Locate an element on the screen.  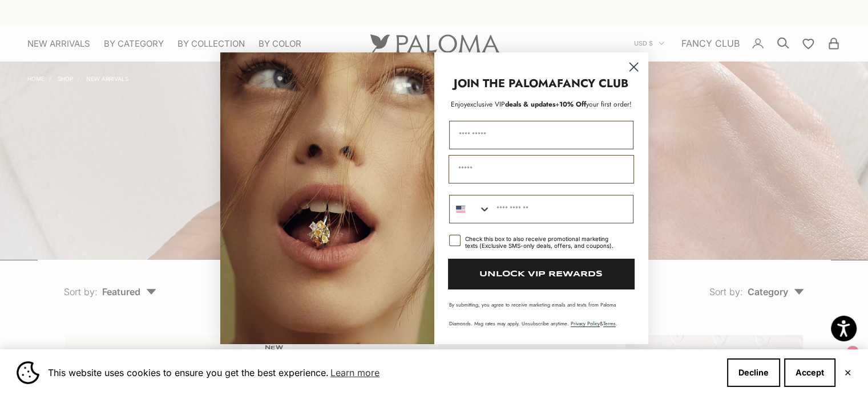
div: Check this box to also receive promotional marketing texts (Exclusive SMS-only deals, offers, and... is located at coordinates (542, 243).